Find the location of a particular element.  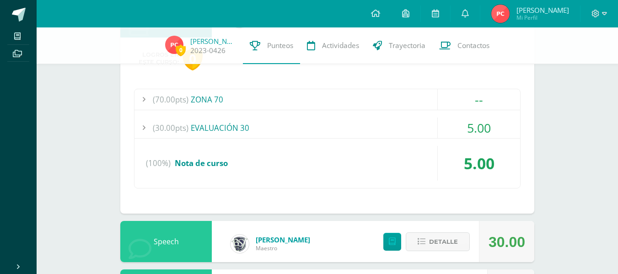

span: 0 is located at coordinates (181, 50).